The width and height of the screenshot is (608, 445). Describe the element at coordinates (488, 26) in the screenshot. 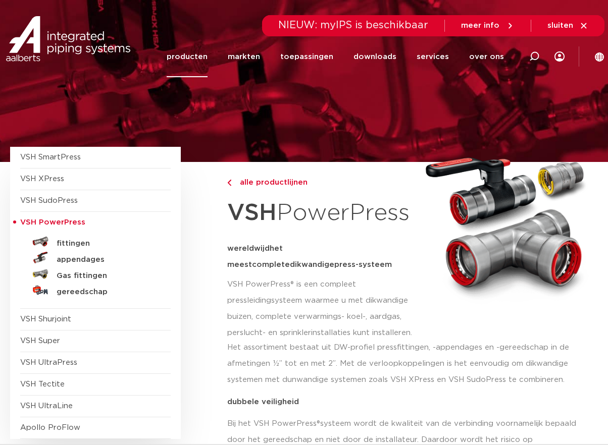

I see `a: meer info` at that location.